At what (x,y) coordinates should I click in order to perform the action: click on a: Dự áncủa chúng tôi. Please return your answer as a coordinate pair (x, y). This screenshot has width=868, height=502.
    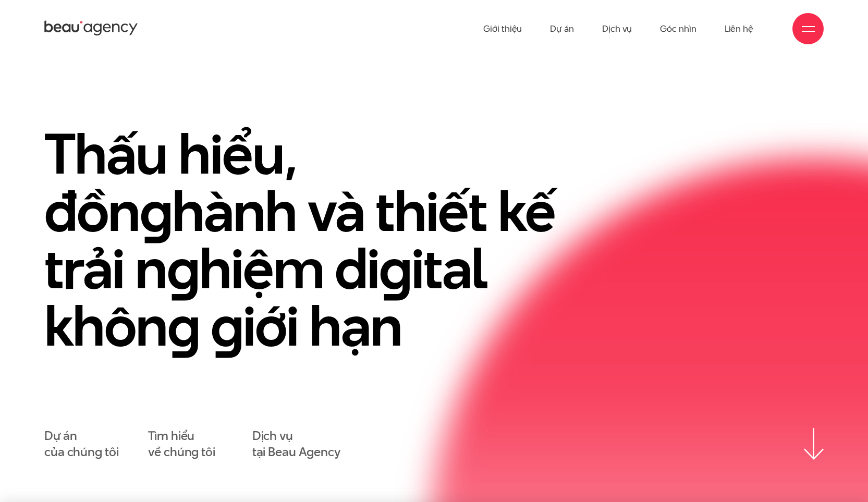
    Looking at the image, I should click on (81, 444).